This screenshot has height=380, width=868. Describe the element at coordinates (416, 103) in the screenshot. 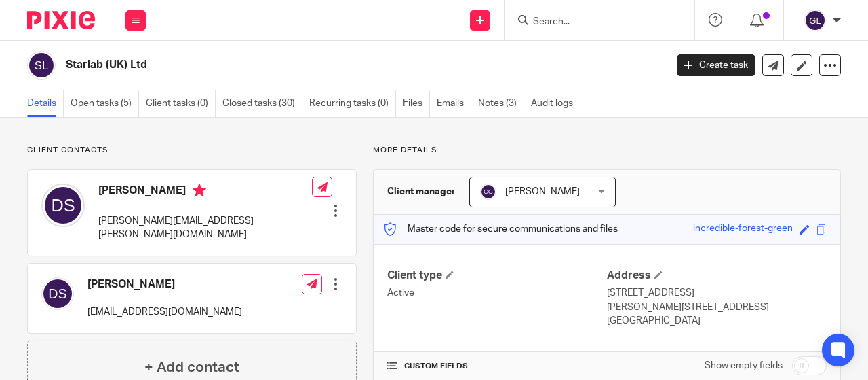

I see `a: Files` at that location.